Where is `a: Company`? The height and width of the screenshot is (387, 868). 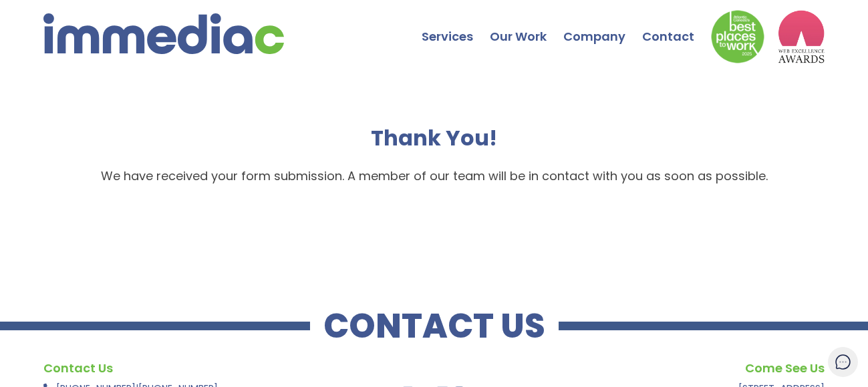
a: Company is located at coordinates (603, 26).